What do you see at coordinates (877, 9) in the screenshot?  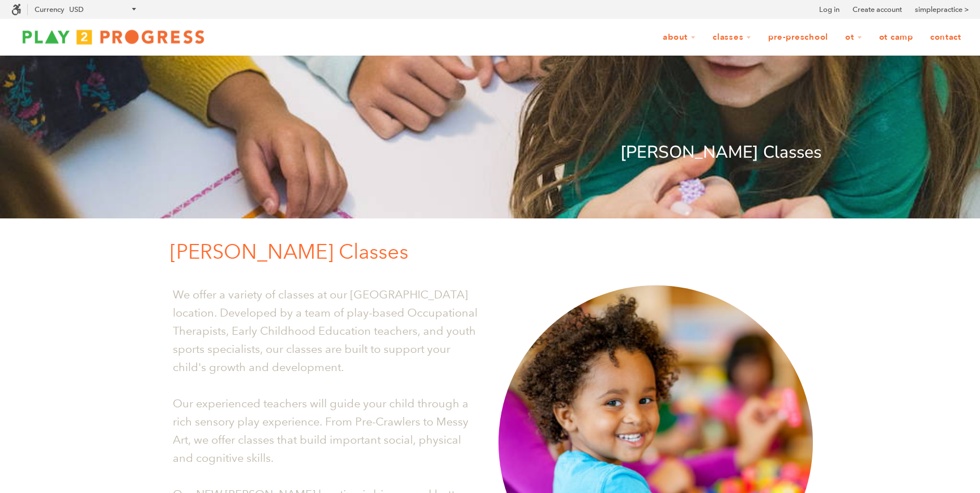 I see `a: Create account` at bounding box center [877, 9].